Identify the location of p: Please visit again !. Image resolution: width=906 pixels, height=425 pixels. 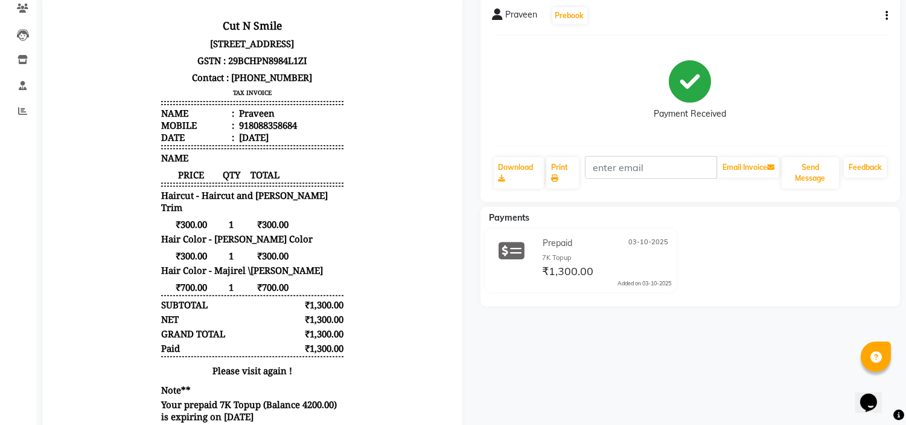
(198, 364).